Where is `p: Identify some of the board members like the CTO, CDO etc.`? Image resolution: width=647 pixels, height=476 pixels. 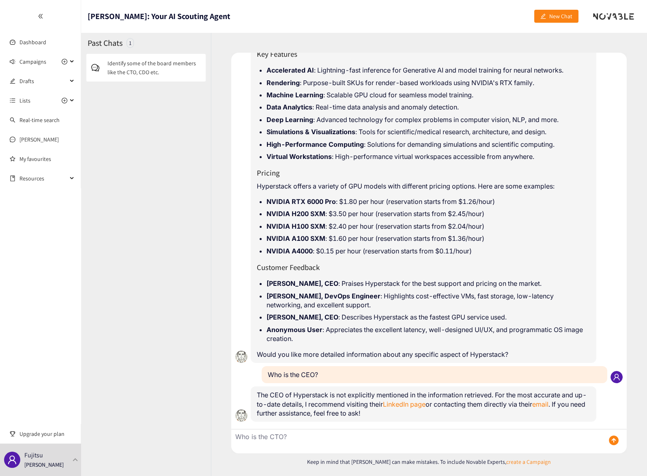
p: Identify some of the board members like the CTO, CDO etc. is located at coordinates (154, 68).